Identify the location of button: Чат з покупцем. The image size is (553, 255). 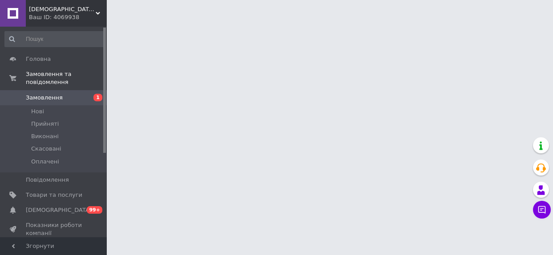
(542, 210).